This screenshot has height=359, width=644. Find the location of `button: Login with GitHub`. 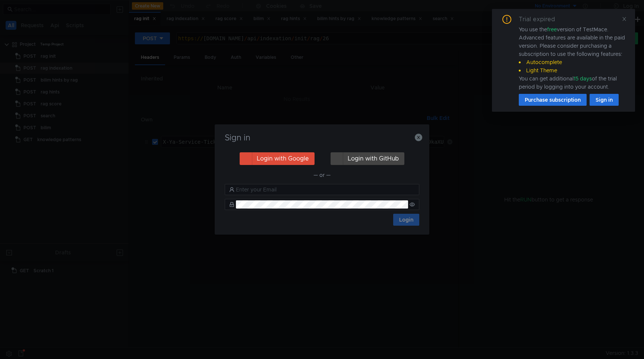

button: Login with GitHub is located at coordinates (367, 159).